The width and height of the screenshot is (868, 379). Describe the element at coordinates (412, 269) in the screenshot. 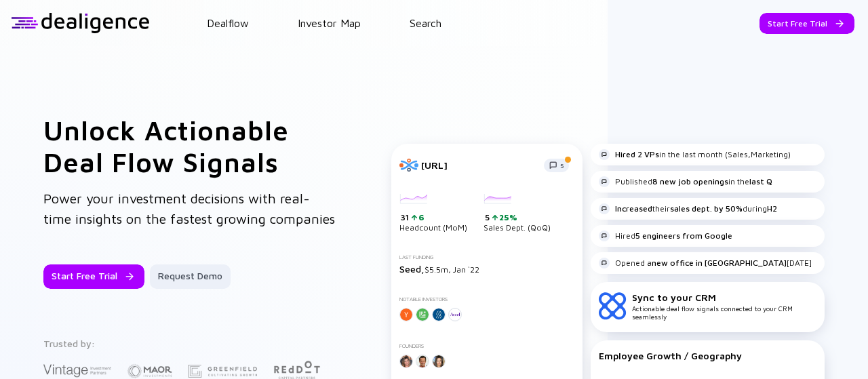

I see `span: Seed,` at that location.